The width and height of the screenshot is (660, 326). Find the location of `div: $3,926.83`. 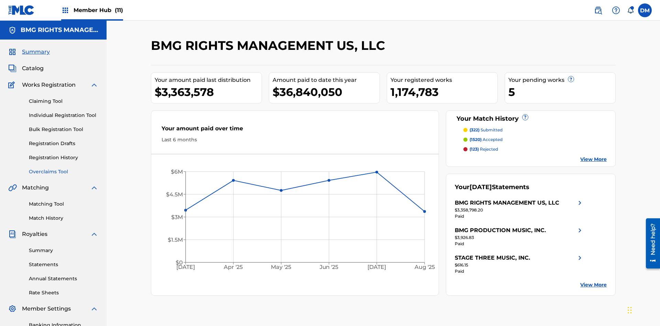

div: $3,926.83 is located at coordinates (520, 238).